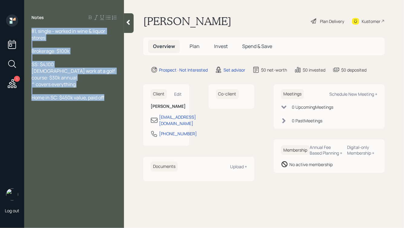 This screenshot has width=404, height=228. Describe the element at coordinates (178, 94) in the screenshot. I see `div: Edit` at that location.